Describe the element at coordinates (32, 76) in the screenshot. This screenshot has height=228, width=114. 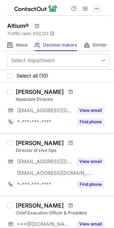
I see `span: Select all (10)` at that location.